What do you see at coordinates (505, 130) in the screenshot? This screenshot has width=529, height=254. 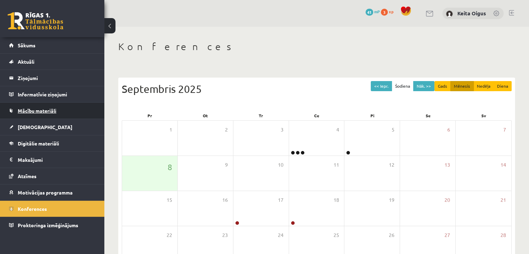 I see `span: 7` at bounding box center [505, 130].